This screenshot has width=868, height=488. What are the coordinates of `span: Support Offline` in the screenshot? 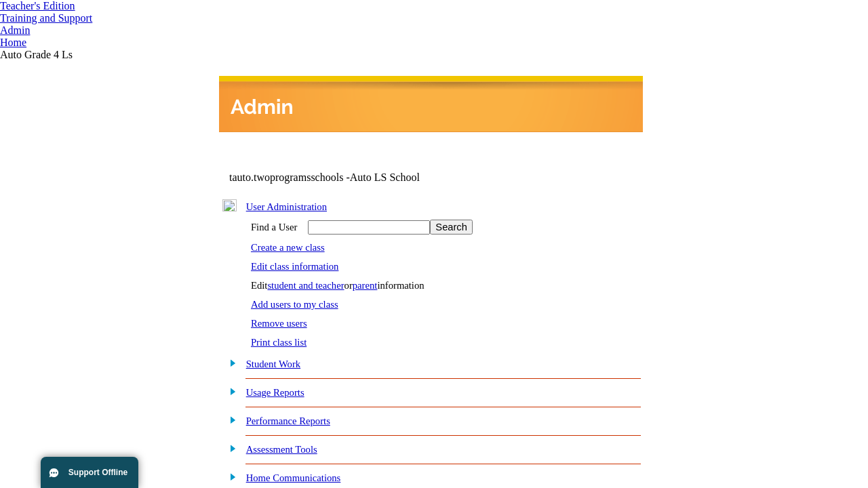 It's located at (98, 472).